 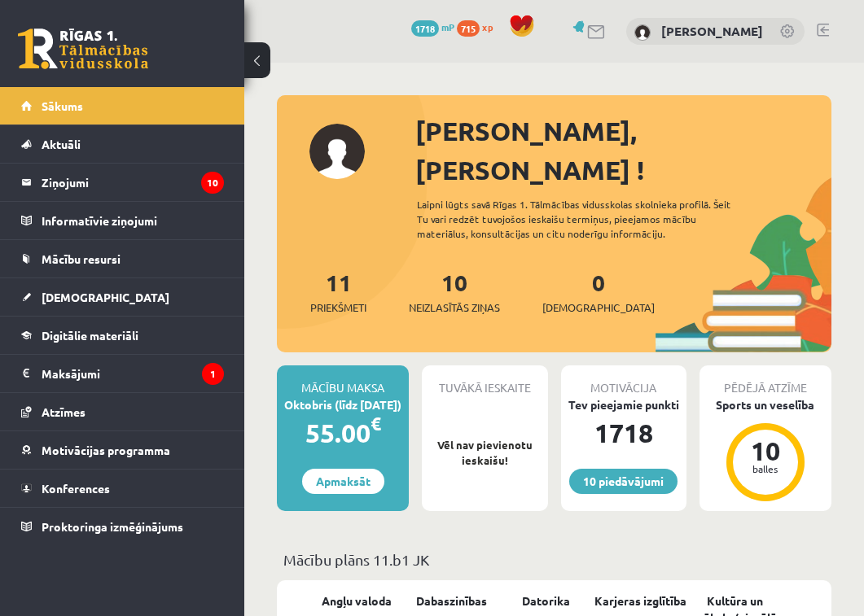 I want to click on i: 10, so click(x=212, y=183).